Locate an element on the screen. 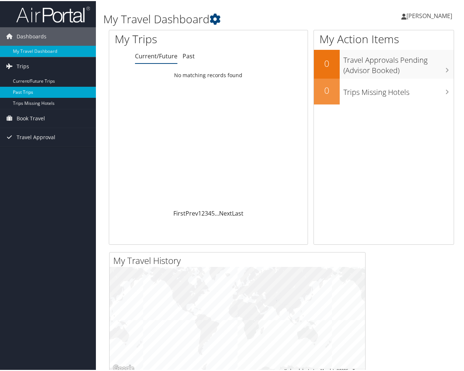 The image size is (464, 371). img: airportal-logo.png is located at coordinates (53, 13).